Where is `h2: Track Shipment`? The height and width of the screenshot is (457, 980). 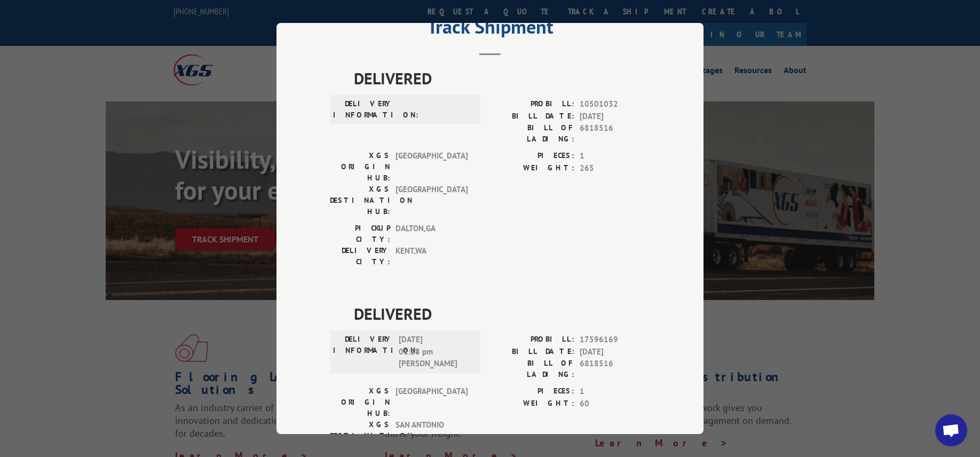 h2: Track Shipment is located at coordinates (490, 29).